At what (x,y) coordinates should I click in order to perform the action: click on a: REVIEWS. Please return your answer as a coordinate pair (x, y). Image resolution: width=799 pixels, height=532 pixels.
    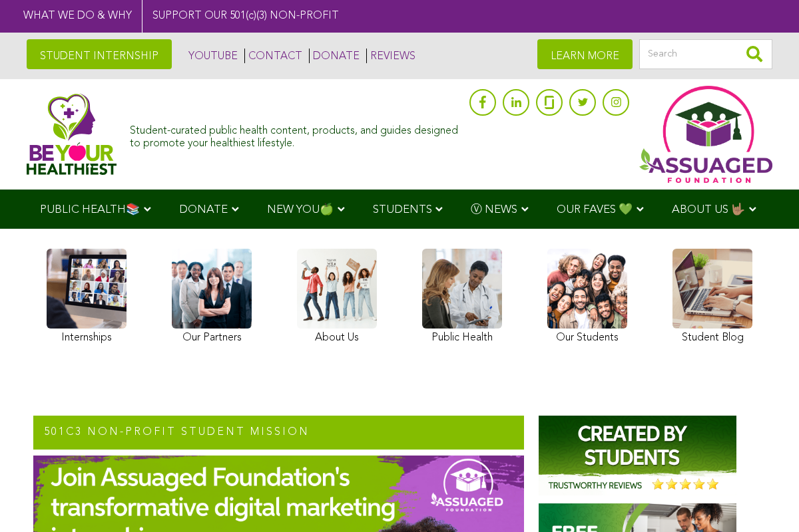
    Looking at the image, I should click on (391, 56).